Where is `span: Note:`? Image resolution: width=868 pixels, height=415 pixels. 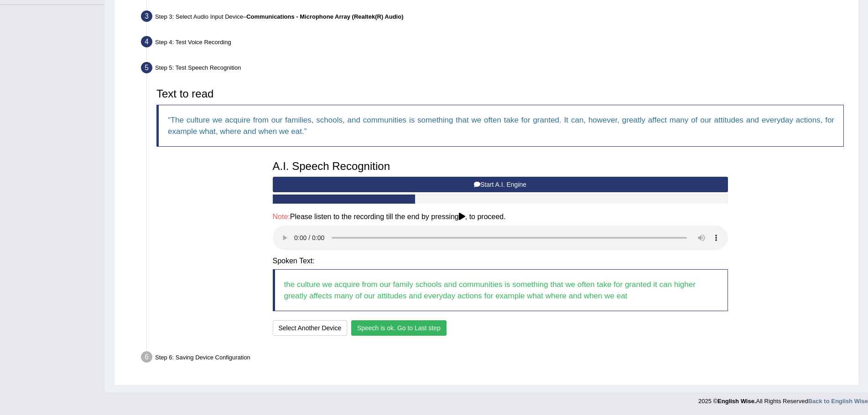
span: Note: is located at coordinates (282, 217).